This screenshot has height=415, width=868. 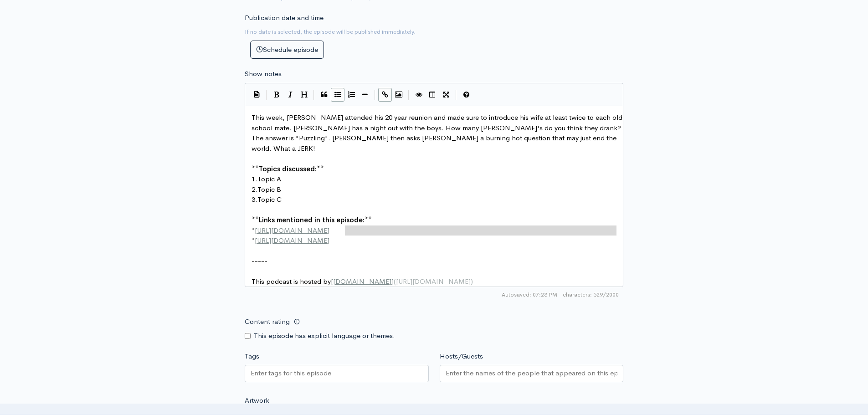 What do you see at coordinates (362, 281) in the screenshot?
I see `span: This podcast is hosted by` at bounding box center [362, 281].